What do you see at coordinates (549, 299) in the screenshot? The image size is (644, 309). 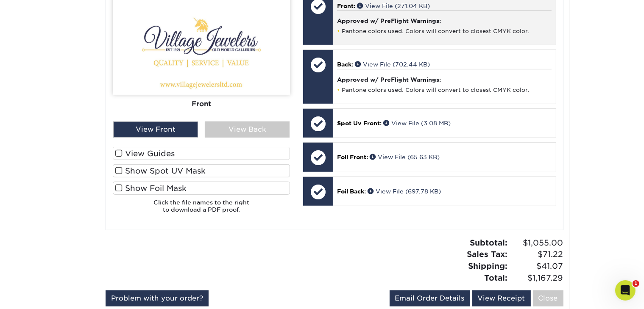 I see `a: Close` at bounding box center [549, 299].